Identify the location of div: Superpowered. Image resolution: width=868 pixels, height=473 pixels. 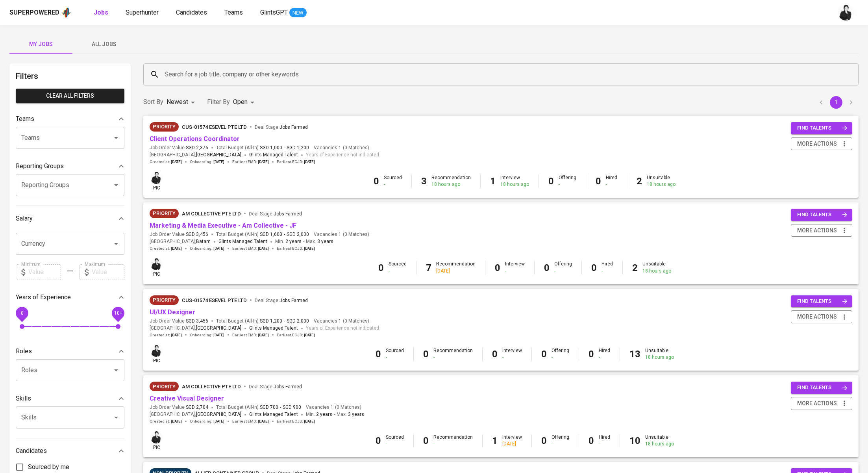
(35, 12).